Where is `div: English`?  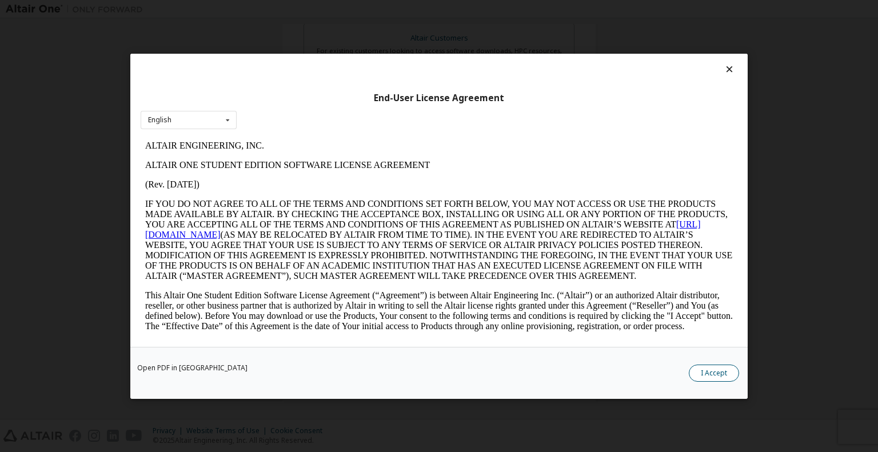
div: English is located at coordinates (160, 120).